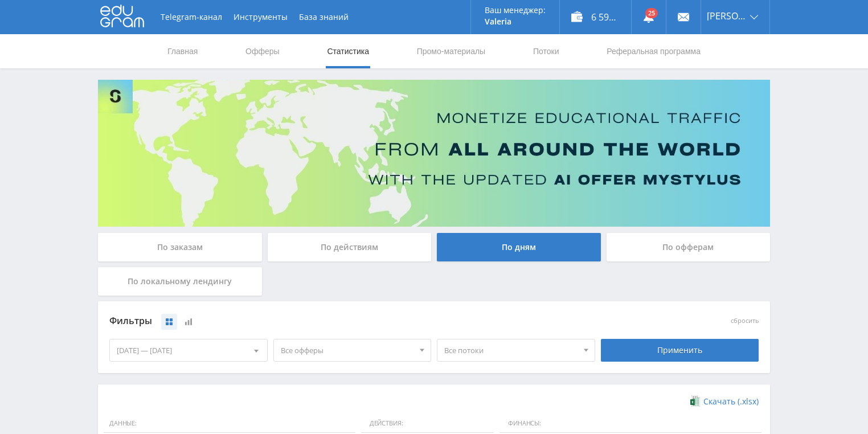 This screenshot has height=434, width=868. What do you see at coordinates (694, 401) in the screenshot?
I see `img: xlsx` at bounding box center [694, 401].